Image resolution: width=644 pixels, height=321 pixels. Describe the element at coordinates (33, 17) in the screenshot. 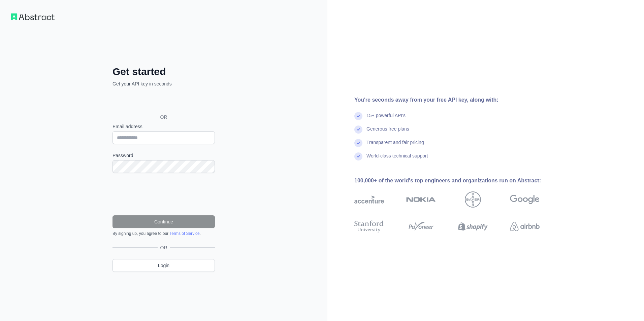

I see `img: Workflow` at that location.